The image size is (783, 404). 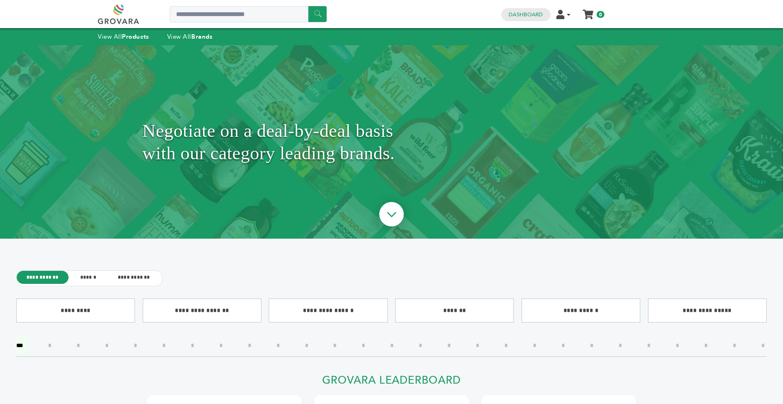 What do you see at coordinates (124, 37) in the screenshot?
I see `a: View AllProducts` at bounding box center [124, 37].